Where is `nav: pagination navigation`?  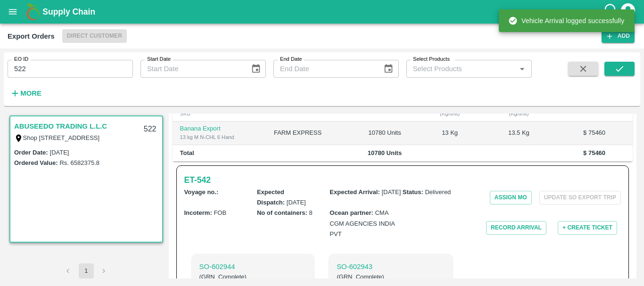 nav: pagination navigation is located at coordinates (86, 271).